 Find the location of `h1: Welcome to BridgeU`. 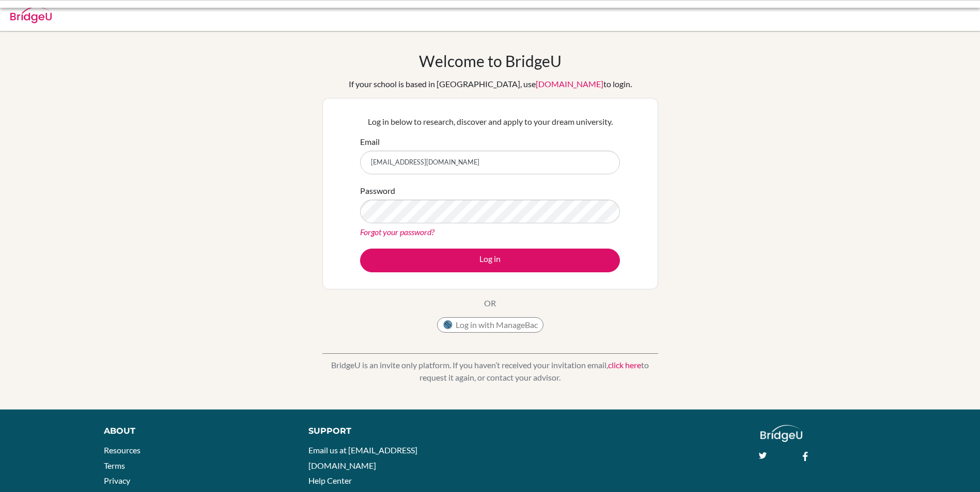

h1: Welcome to BridgeU is located at coordinates (490, 61).